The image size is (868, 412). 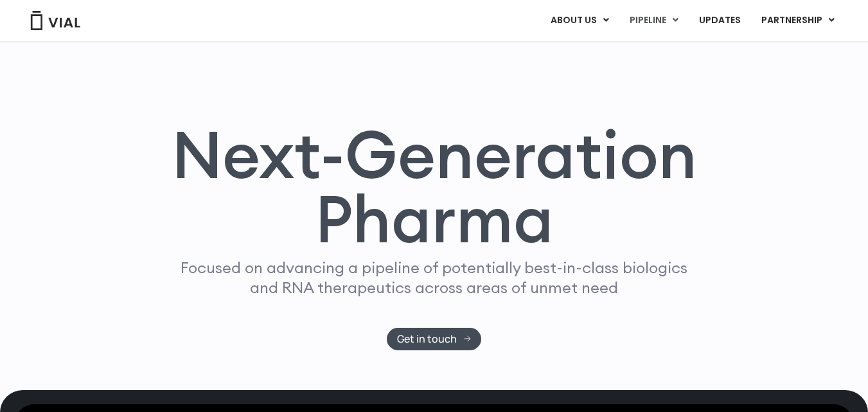 What do you see at coordinates (798, 21) in the screenshot?
I see `a: PARTNERSHIPMenu Toggle` at bounding box center [798, 21].